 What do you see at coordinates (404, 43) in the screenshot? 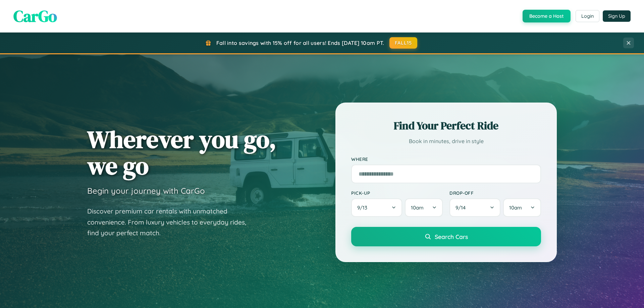
I see `button: FALL15` at bounding box center [404, 43].